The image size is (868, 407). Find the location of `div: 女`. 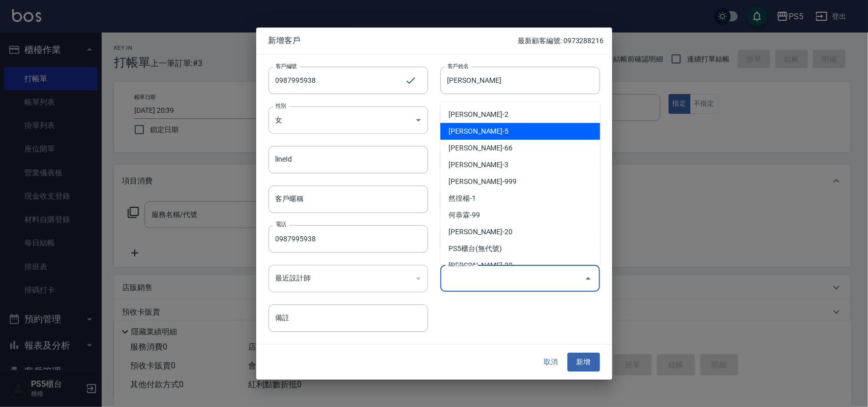

div: 女 is located at coordinates (348, 120).